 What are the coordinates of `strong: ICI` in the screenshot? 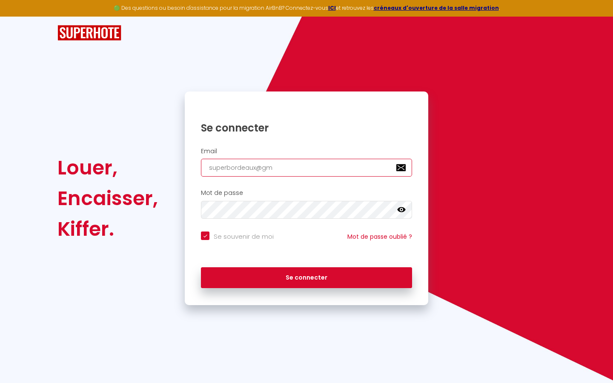 It's located at (332, 8).